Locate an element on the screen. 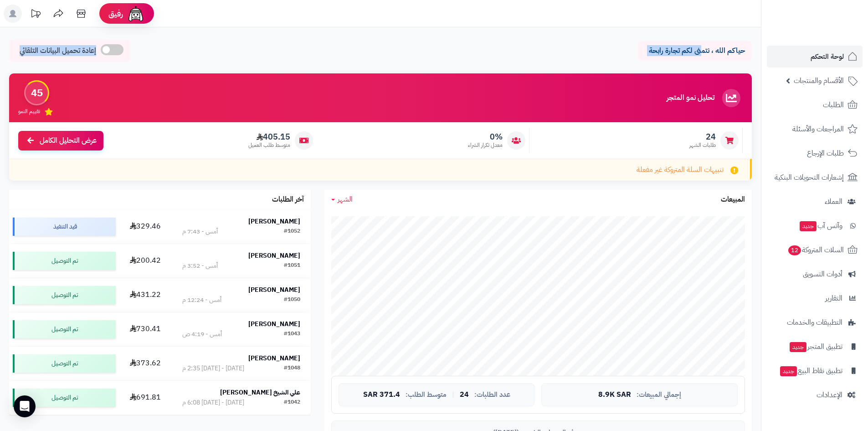 Image resolution: width=868 pixels, height=431 pixels. td: 431.22 is located at coordinates (145, 295).